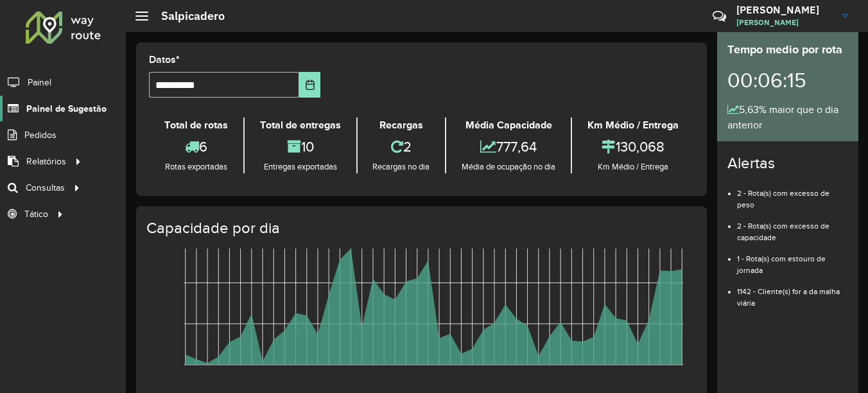  What do you see at coordinates (792, 292) in the screenshot?
I see `li: 1142 - Cliente(s) for a da malha viária` at bounding box center [792, 292].